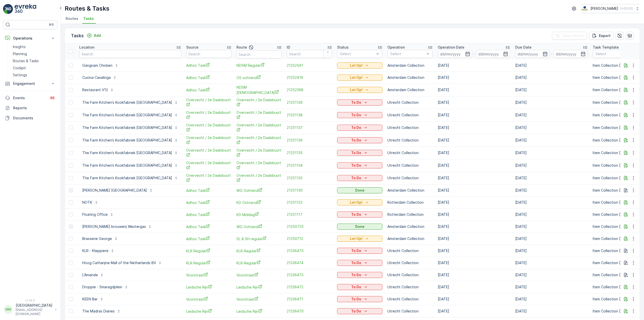 The width and height of the screenshot is (644, 320). Describe the element at coordinates (122, 263) in the screenshot. I see `button: Hoog Catharijne Mall of the Netherlands BV` at that location.